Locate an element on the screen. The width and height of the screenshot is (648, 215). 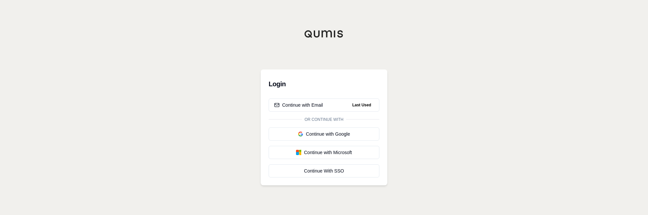
button: Continue with EmailLast Used is located at coordinates (324, 105).